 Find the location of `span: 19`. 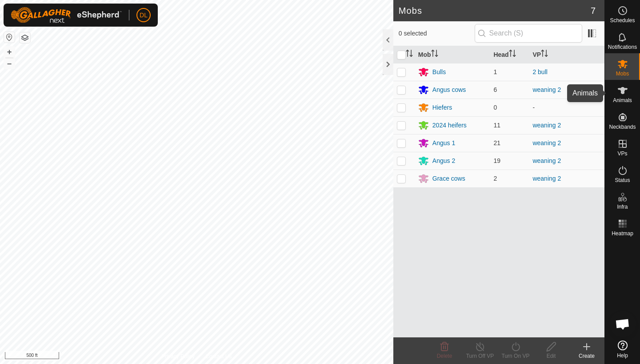

span: 19 is located at coordinates (496, 161).